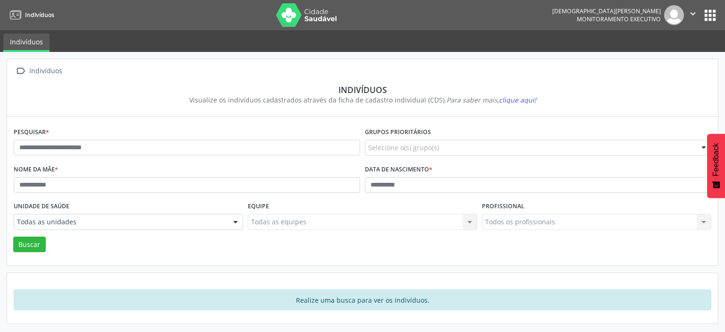  What do you see at coordinates (258, 206) in the screenshot?
I see `label: Equipe` at bounding box center [258, 206].